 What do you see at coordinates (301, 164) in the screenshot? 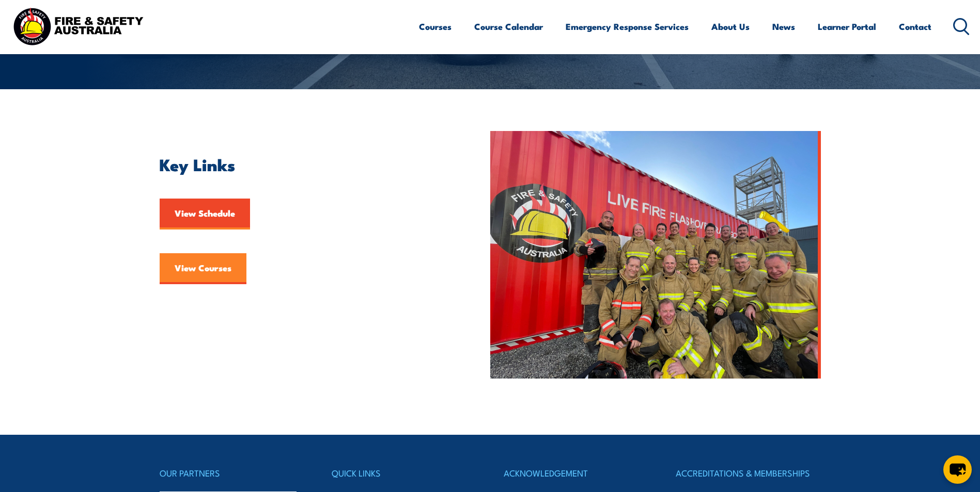
I see `h2: Key Links` at bounding box center [301, 164].